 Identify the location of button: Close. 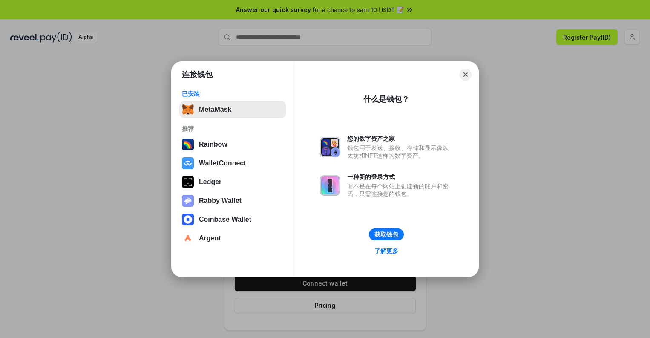
(466, 75).